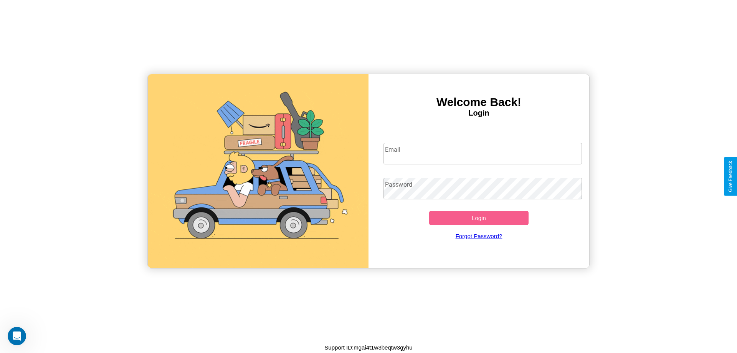 The width and height of the screenshot is (737, 353). What do you see at coordinates (730, 176) in the screenshot?
I see `div: Give Feedback` at bounding box center [730, 176].